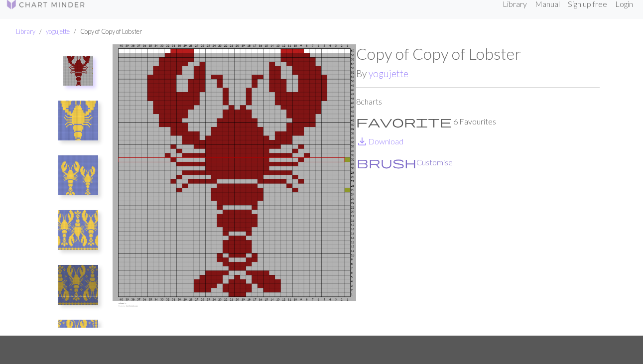 This screenshot has height=364, width=643. What do you see at coordinates (478, 54) in the screenshot?
I see `h1: Copy of Copy of Lobster` at bounding box center [478, 54].